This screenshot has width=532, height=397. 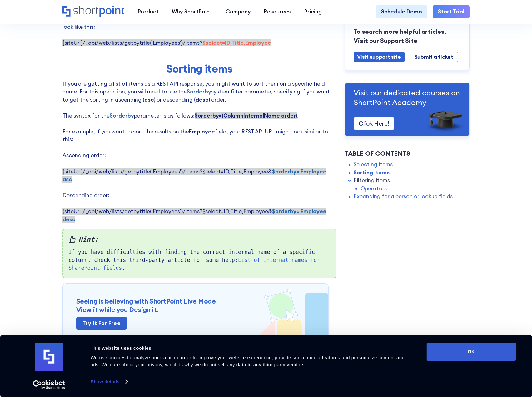 I want to click on a: Filtering items, so click(x=372, y=180).